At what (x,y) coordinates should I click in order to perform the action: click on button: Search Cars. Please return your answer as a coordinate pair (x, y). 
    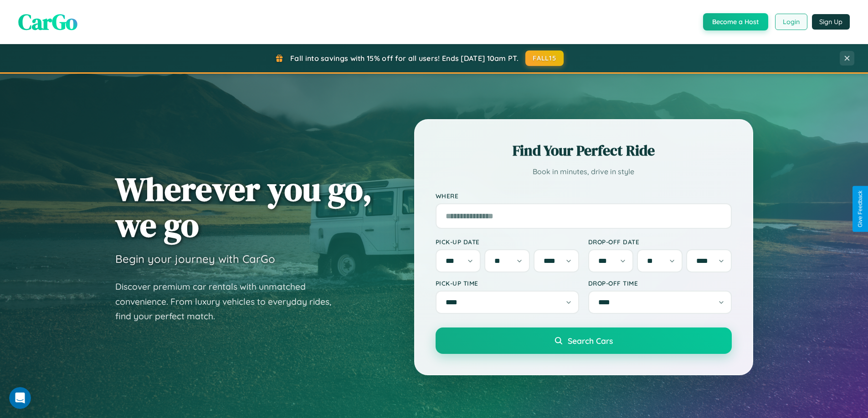
    Looking at the image, I should click on (584, 341).